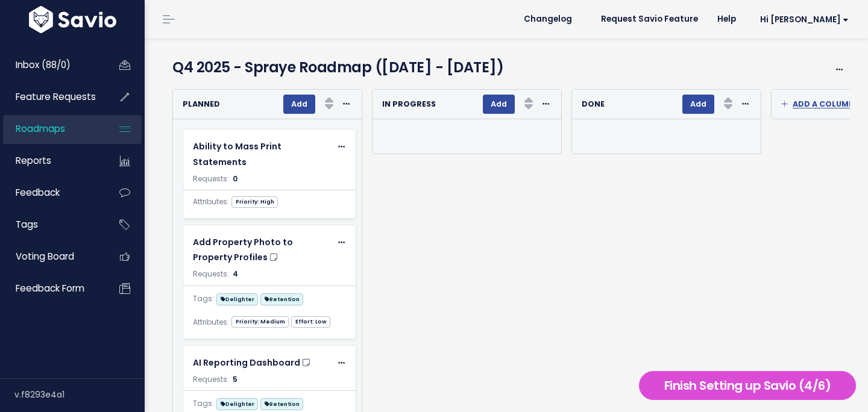 The height and width of the screenshot is (412, 868). What do you see at coordinates (51, 161) in the screenshot?
I see `a: Reports` at bounding box center [51, 161].